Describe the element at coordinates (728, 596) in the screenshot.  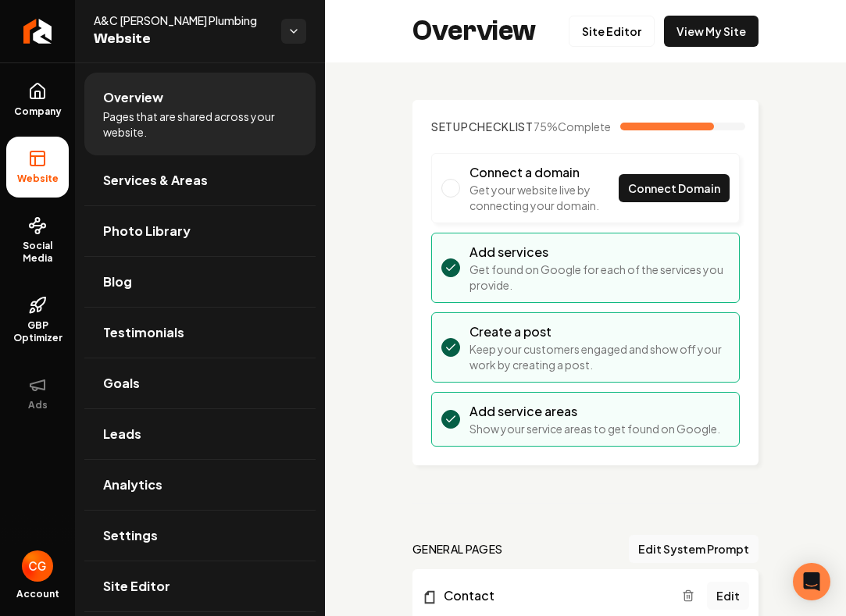
I see `a: Edit` at that location.